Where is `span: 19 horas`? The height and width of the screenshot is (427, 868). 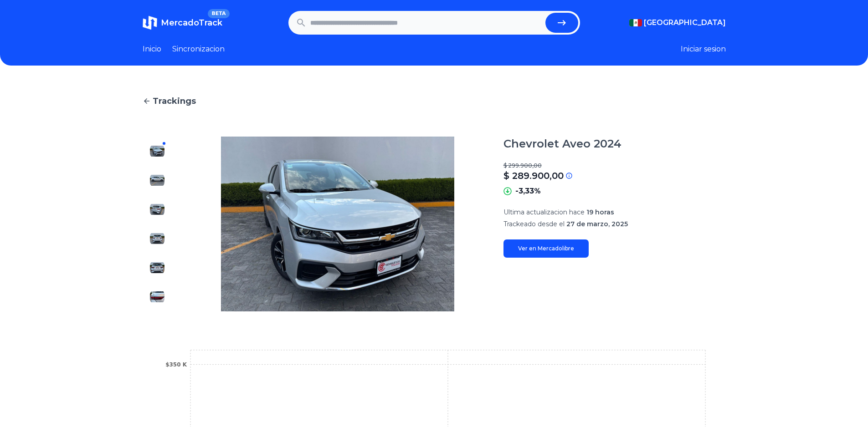
span: 19 horas is located at coordinates (600, 212).